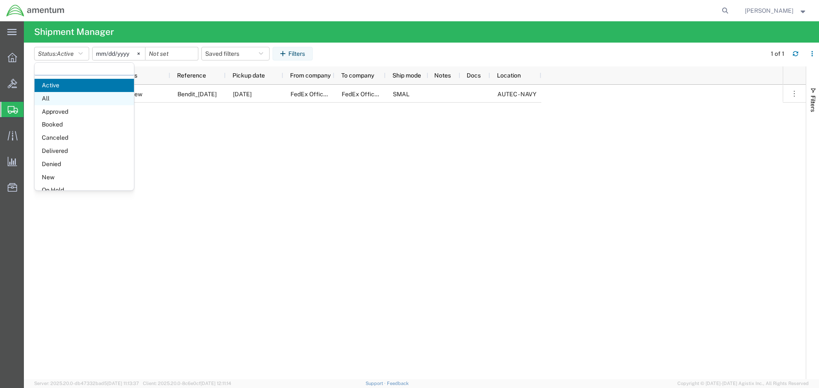 The width and height of the screenshot is (819, 388). I want to click on span: Bendit_9-26-2025, so click(197, 94).